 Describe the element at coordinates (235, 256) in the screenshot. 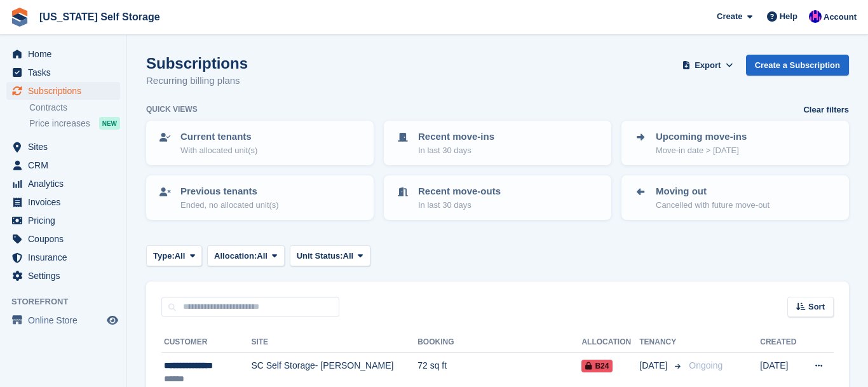

I see `span: Allocation:` at that location.